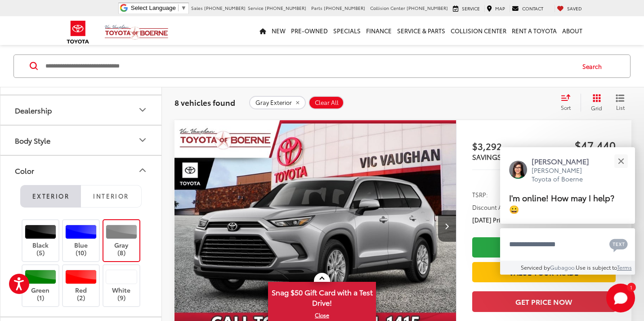 This screenshot has height=321, width=644. I want to click on span: TSRP:, so click(480, 194).